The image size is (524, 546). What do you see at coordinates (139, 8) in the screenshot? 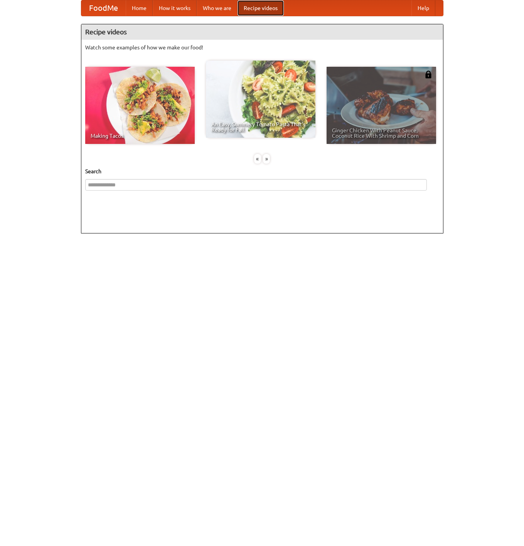
I see `a: Home` at bounding box center [139, 8].